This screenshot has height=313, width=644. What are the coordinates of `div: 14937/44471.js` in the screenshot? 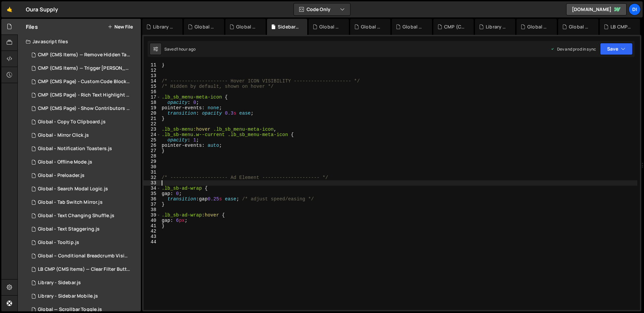 It's located at (83, 135).